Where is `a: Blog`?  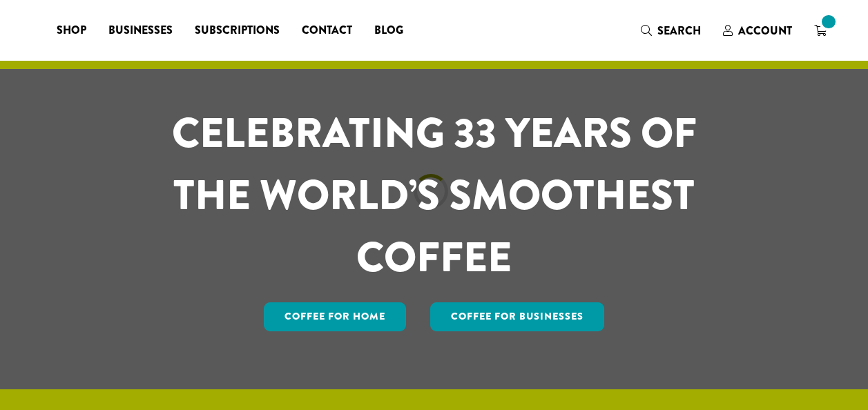
a: Blog is located at coordinates (389, 30).